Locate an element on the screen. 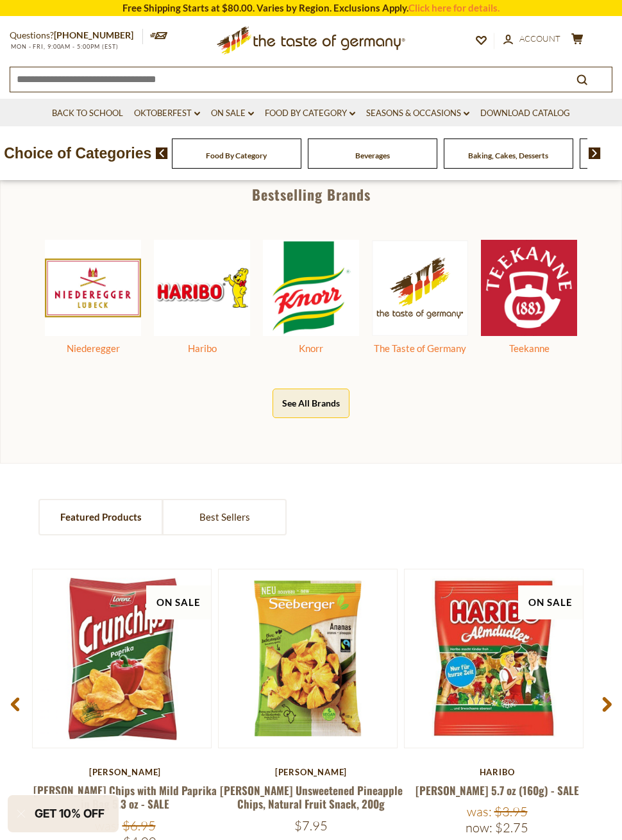  span: Beverages is located at coordinates (372, 155).